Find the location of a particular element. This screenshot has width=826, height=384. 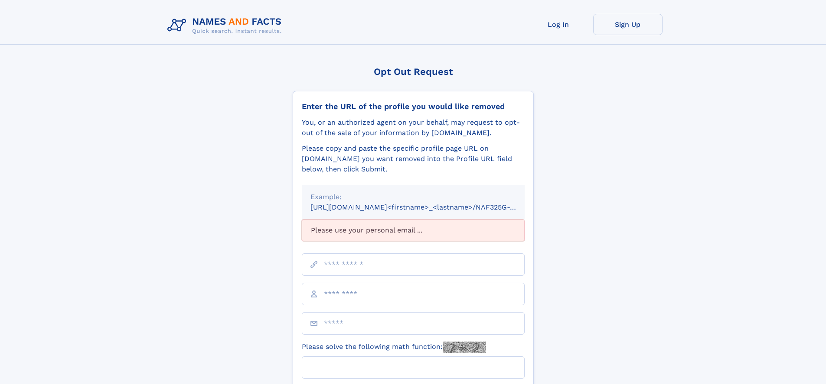

div: Example: is located at coordinates (413, 197).